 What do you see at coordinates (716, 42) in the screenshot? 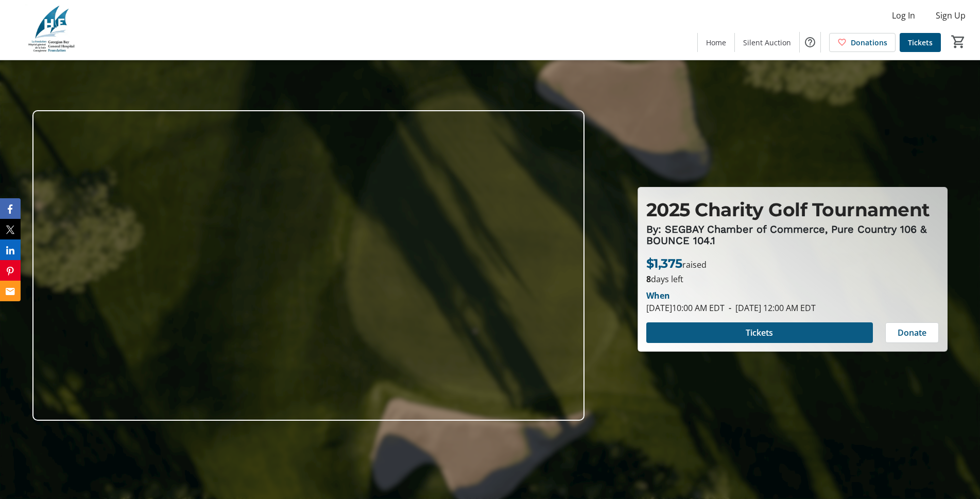
I see `span: Home` at bounding box center [716, 42].